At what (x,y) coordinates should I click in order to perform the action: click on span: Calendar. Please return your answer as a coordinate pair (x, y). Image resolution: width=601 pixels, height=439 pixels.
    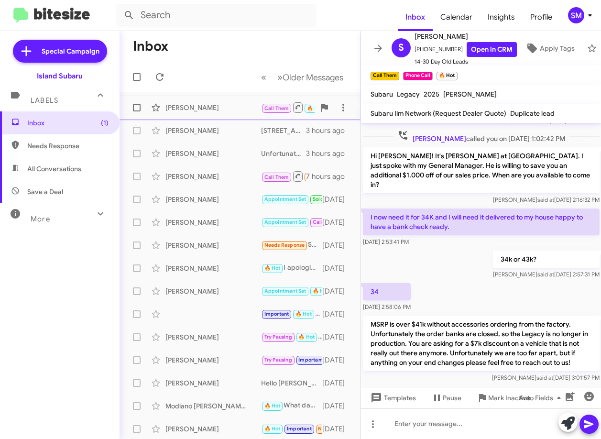
    Looking at the image, I should click on (456, 17).